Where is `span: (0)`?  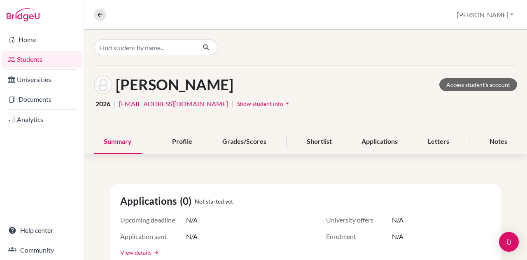 span: (0) is located at coordinates (187, 201).